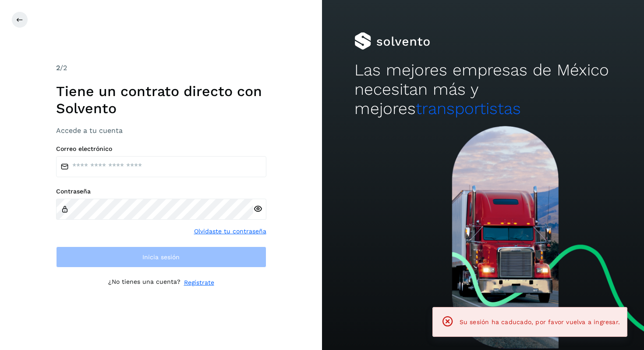  I want to click on span: 2, so click(58, 67).